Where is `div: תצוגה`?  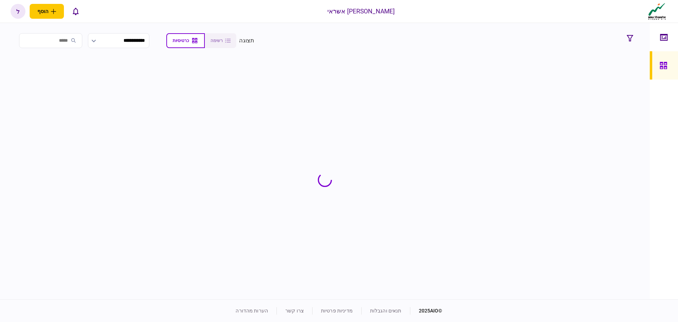
div: תצוגה is located at coordinates (246, 41).